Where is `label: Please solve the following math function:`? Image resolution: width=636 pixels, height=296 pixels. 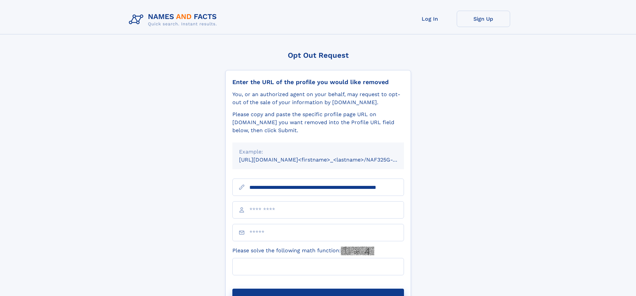 label: Please solve the following math function: is located at coordinates (303, 251).